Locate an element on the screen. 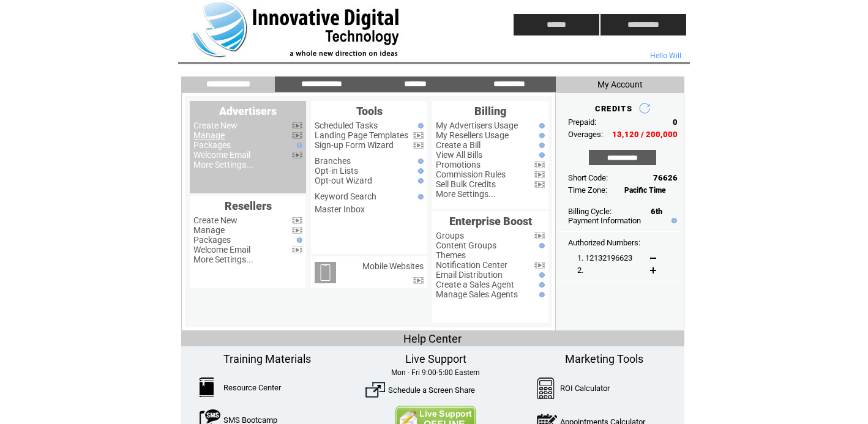  a: Email Distribution is located at coordinates (469, 275).